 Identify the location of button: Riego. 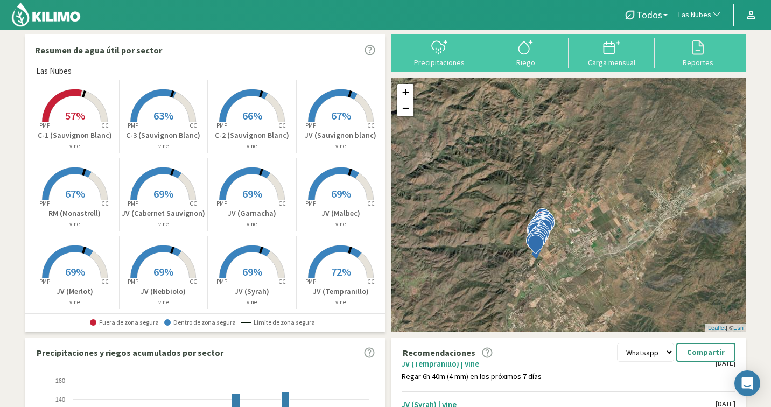
(525, 52).